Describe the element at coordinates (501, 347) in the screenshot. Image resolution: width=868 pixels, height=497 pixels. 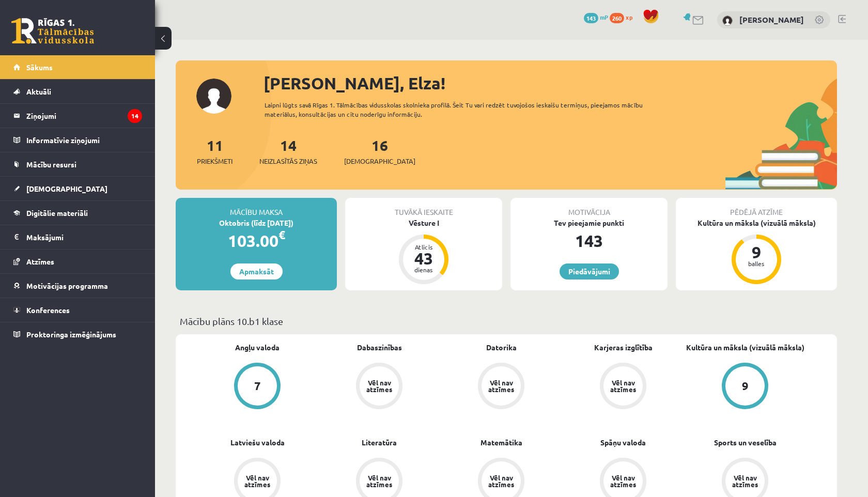
I see `a: Datorika` at that location.